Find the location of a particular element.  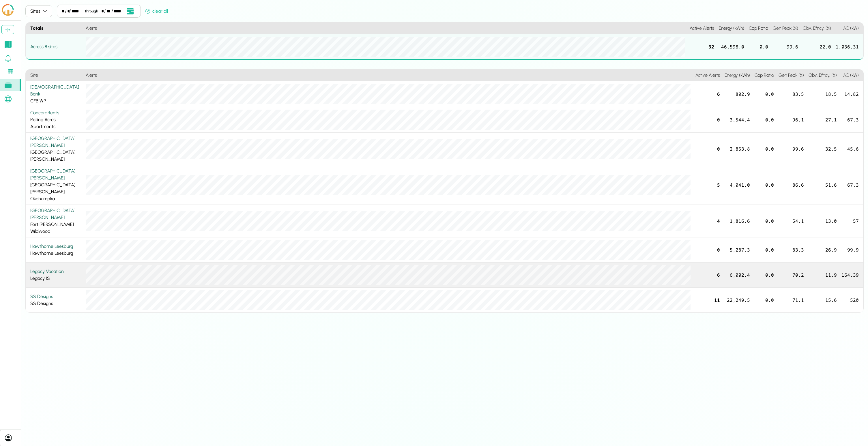

div: through is located at coordinates (92, 11).